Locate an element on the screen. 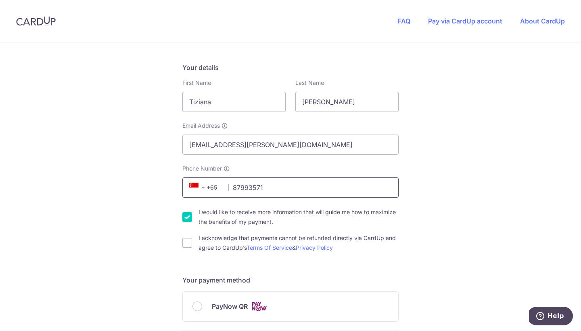  input: First name is located at coordinates (234, 102).